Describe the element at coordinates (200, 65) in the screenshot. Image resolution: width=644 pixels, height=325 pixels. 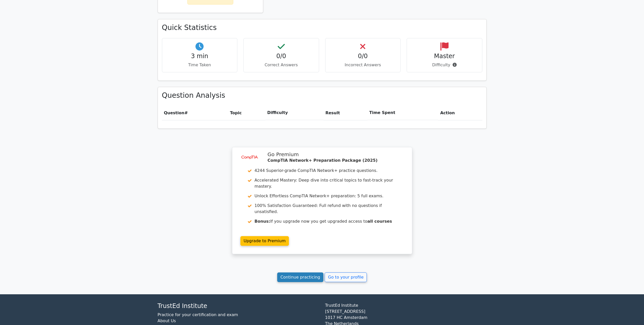
I see `p: Time Taken` at that location.